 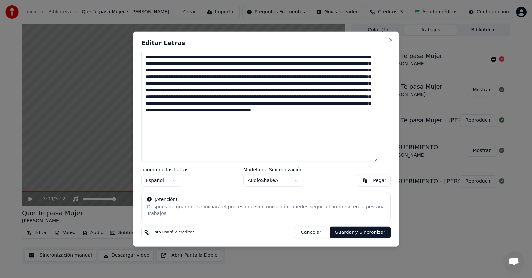 What do you see at coordinates (311, 233) in the screenshot?
I see `button: Cancelar` at bounding box center [311, 233].